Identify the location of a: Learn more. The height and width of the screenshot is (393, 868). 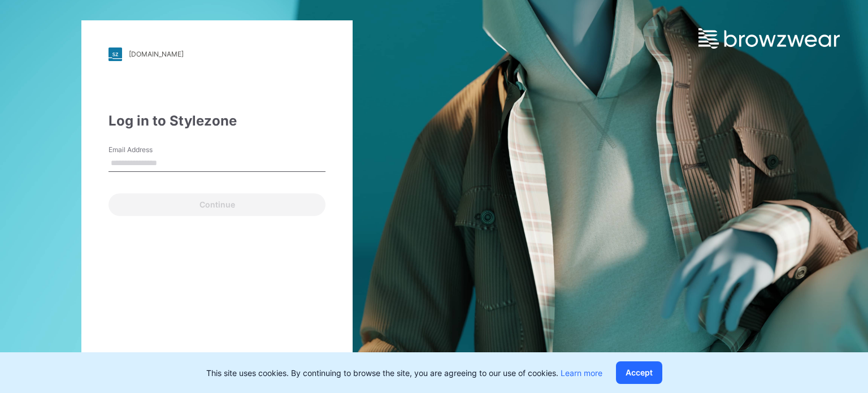
(582, 373).